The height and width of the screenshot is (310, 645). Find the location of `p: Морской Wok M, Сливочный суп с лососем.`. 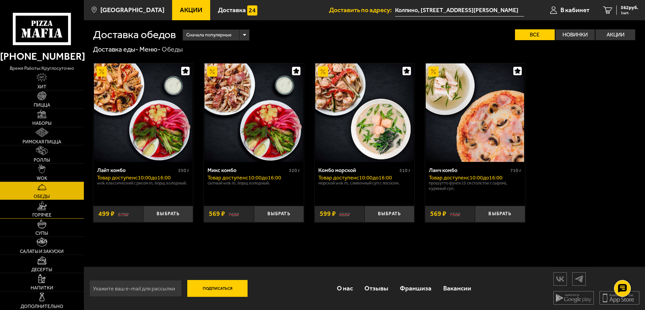

p: Морской Wok M, Сливочный суп с лососем. is located at coordinates (365, 183).